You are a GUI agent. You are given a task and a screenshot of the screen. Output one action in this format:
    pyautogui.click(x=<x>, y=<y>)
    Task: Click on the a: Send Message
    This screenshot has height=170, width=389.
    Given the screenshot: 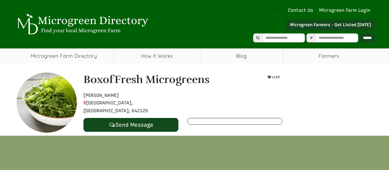 What is the action you would take?
    pyautogui.click(x=131, y=125)
    